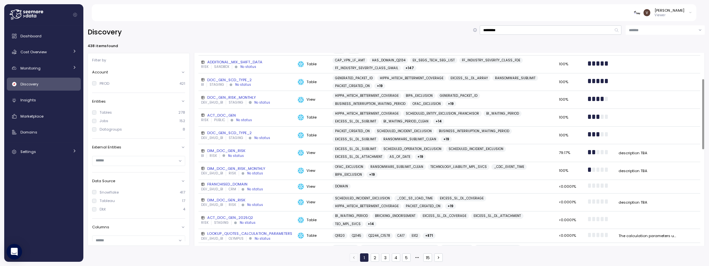 This screenshot has height=266, width=709. What do you see at coordinates (30, 68) in the screenshot?
I see `span: Monitoring` at bounding box center [30, 68].